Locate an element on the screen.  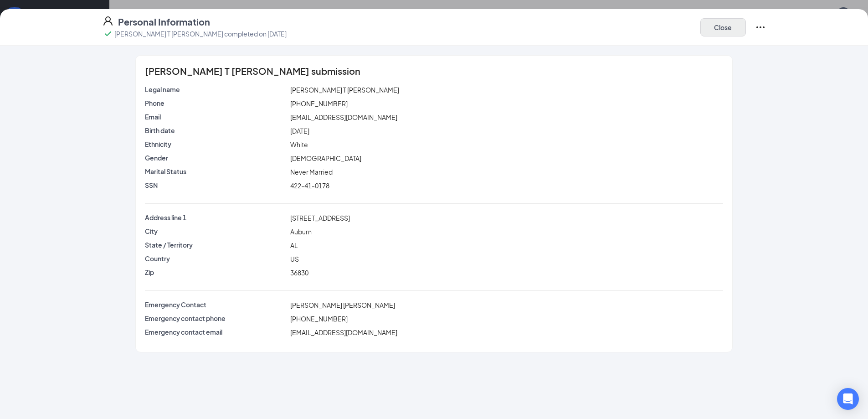
svg: Checkmark is located at coordinates (108, 34).